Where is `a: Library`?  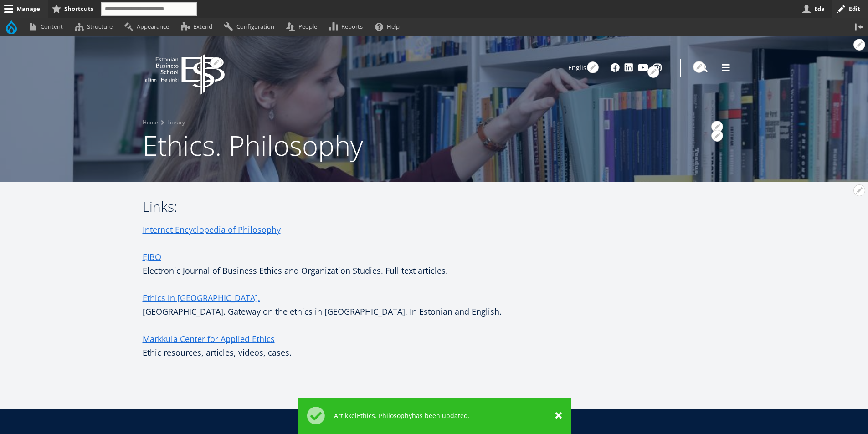 a: Library is located at coordinates (176, 122).